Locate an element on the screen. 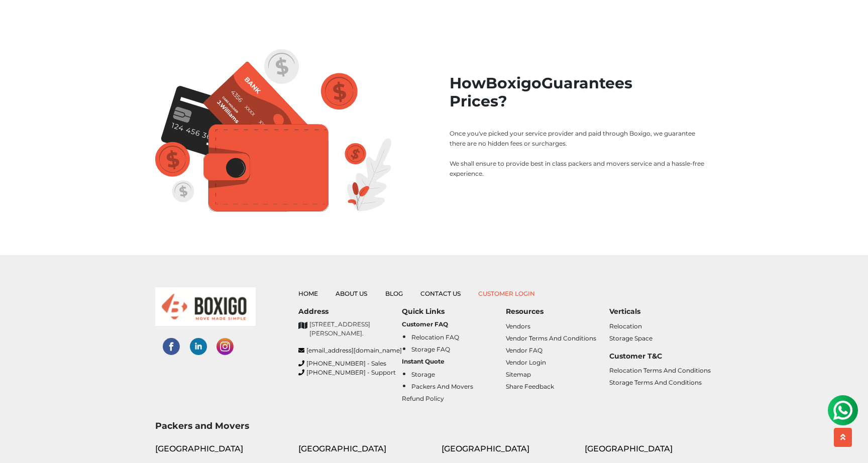  h6: Resources is located at coordinates (557, 312).